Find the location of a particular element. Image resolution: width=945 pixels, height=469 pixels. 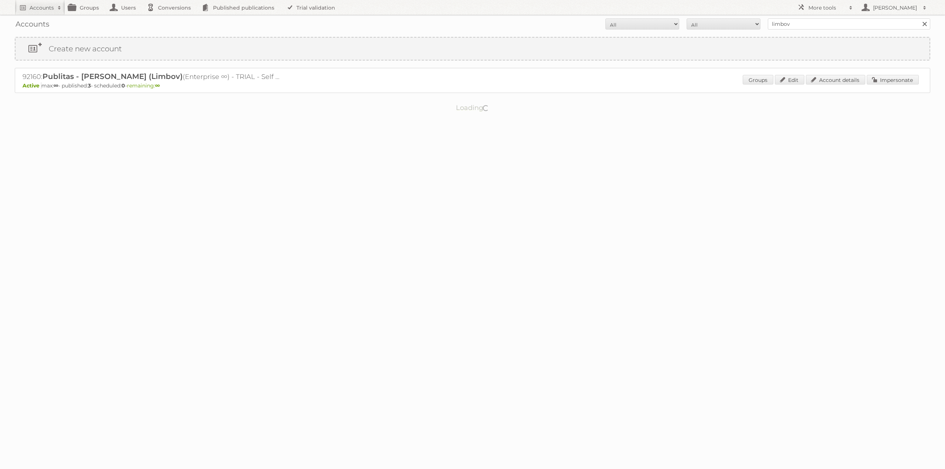

strong: 0 is located at coordinates (123, 86).